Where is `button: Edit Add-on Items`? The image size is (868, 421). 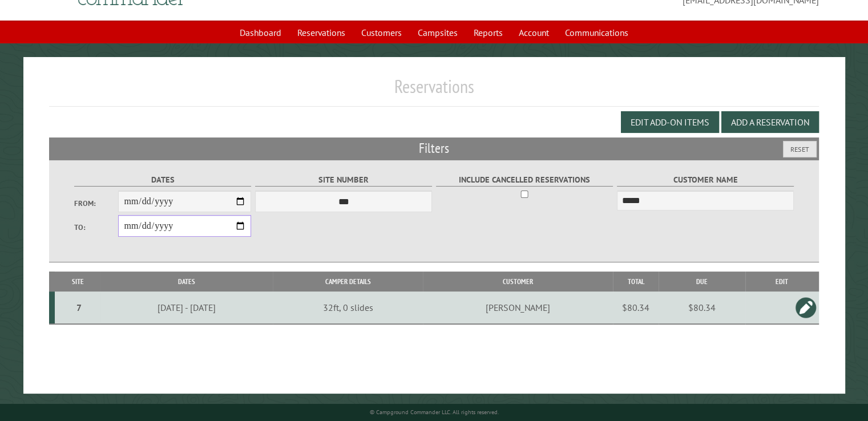
button: Edit Add-on Items is located at coordinates (670, 122).